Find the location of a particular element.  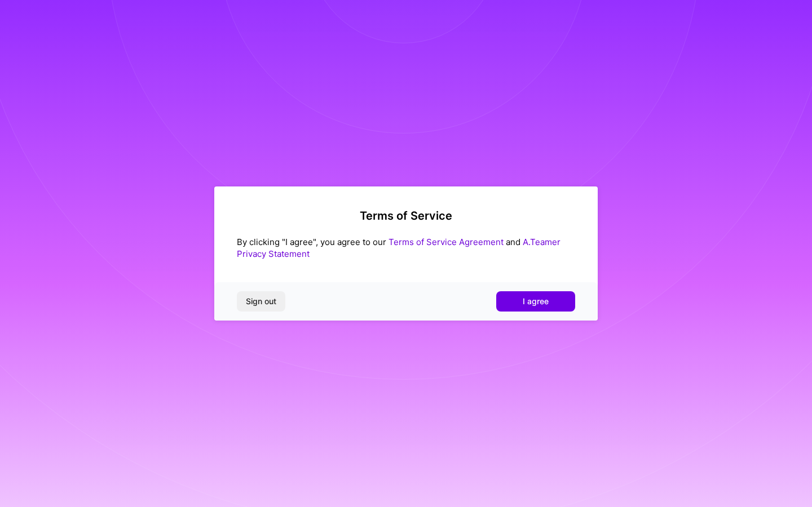

span: Sign out is located at coordinates (261, 302).